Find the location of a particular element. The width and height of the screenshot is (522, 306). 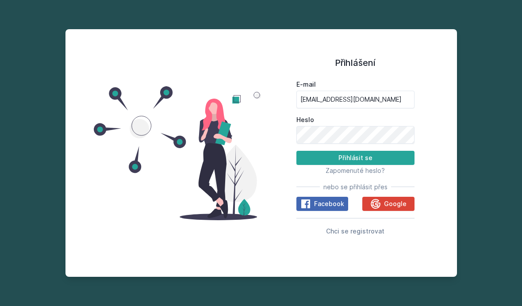

button: Přihlásit se is located at coordinates (355, 158).